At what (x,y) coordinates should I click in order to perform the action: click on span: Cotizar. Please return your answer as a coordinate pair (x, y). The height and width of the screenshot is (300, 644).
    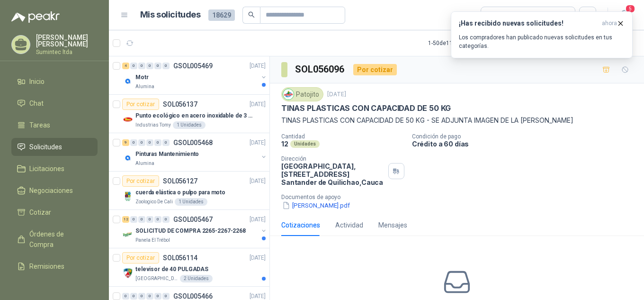
    Looking at the image, I should click on (40, 212).